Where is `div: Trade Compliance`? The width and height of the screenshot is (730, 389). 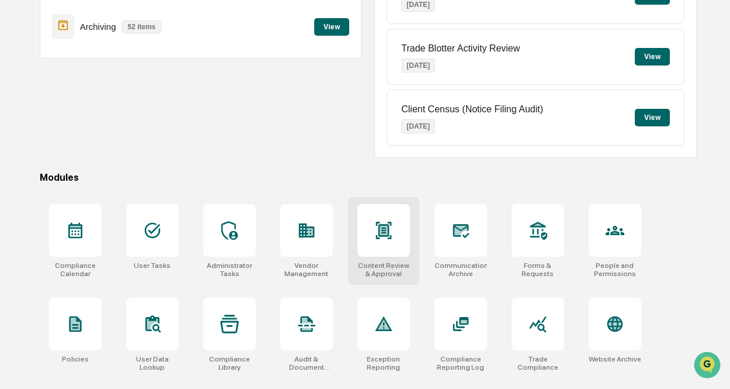
div: Trade Compliance is located at coordinates (538, 363).